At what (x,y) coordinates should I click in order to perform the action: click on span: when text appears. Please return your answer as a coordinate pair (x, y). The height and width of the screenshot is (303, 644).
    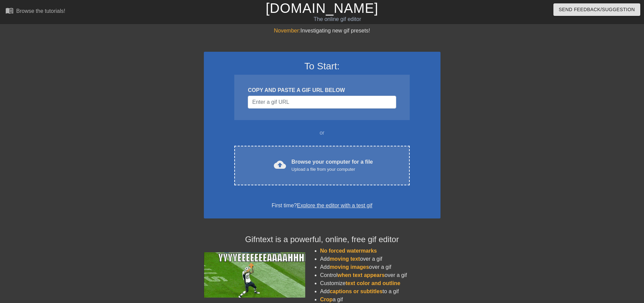
    Looking at the image, I should click on (361, 275).